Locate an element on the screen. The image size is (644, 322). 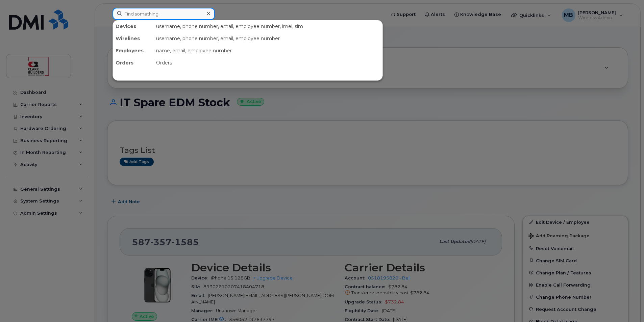
div: username, phone number, email, employee number is located at coordinates (268, 38).